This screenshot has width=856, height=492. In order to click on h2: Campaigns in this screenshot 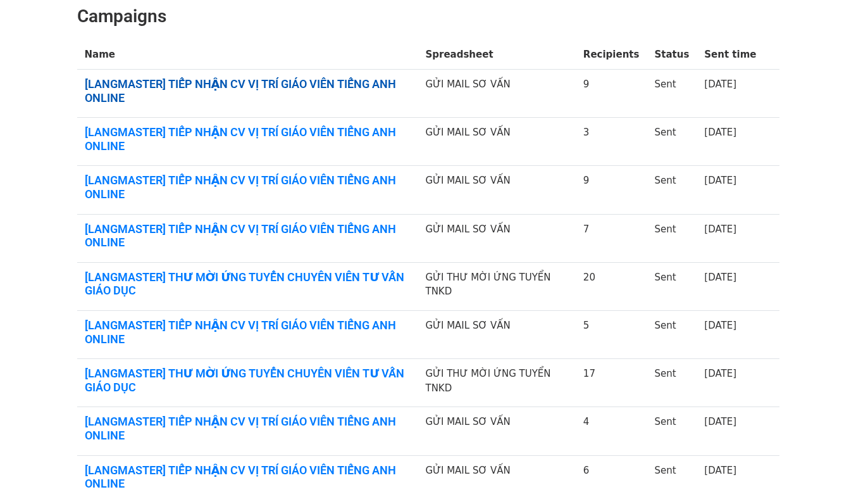, I will do `click(429, 16)`.